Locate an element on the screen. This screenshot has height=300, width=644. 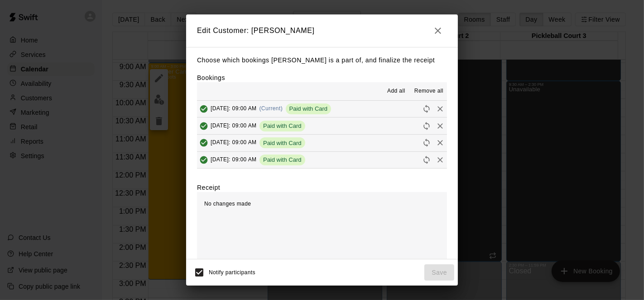
button: Add all is located at coordinates (396, 91).